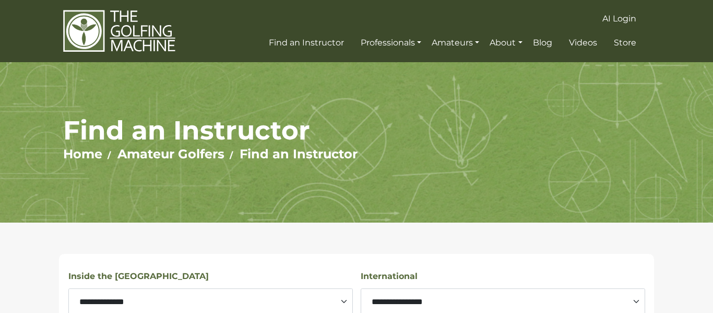 The width and height of the screenshot is (713, 313). Describe the element at coordinates (625, 42) in the screenshot. I see `span: Store` at that location.